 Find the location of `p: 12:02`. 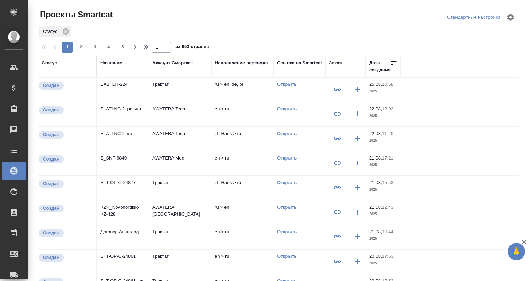

p: 12:02 is located at coordinates (387, 109).